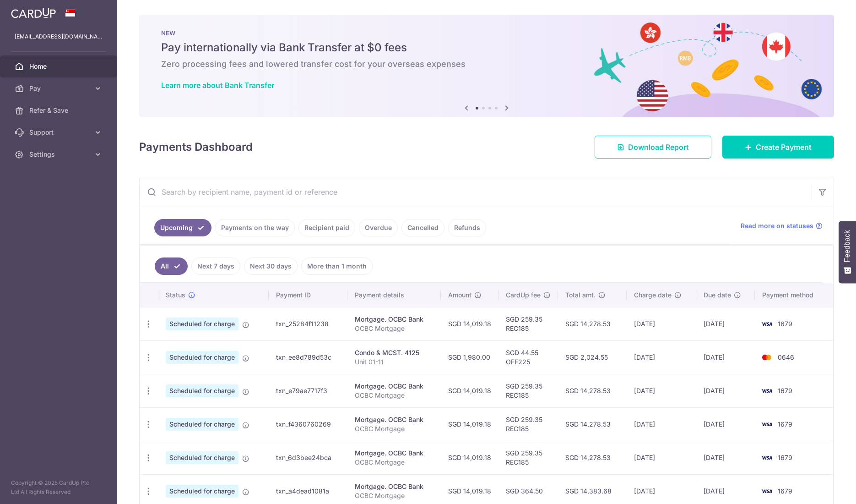 The width and height of the screenshot is (856, 504). Describe the element at coordinates (395, 362) in the screenshot. I see `p: Unit 01-11` at that location.